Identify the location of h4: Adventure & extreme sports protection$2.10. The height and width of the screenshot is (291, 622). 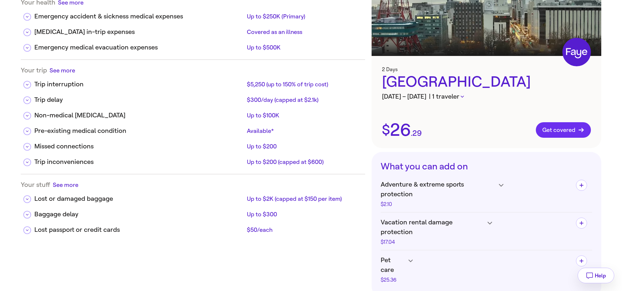
(475, 194).